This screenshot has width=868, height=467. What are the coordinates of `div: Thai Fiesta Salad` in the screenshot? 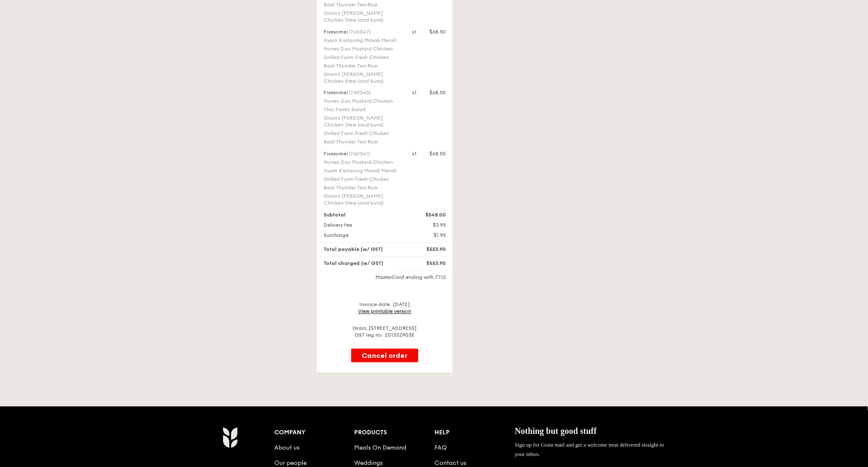 It's located at (363, 110).